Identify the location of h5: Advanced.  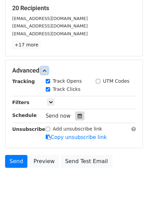
(74, 71).